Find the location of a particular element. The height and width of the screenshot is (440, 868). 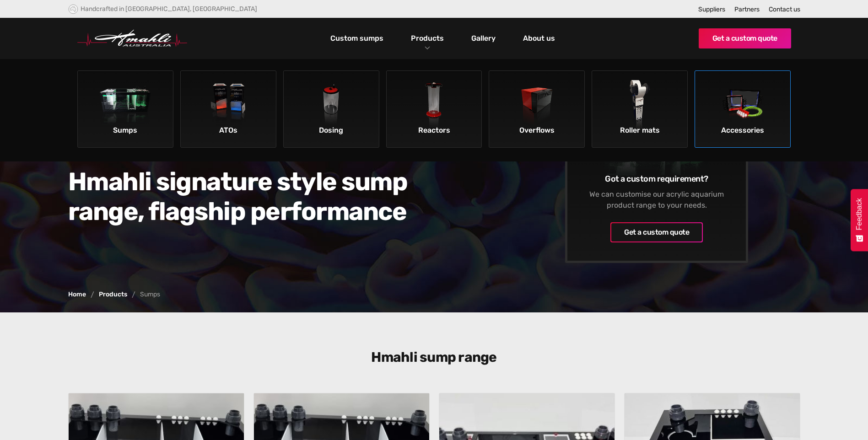

div: We can customise our acrylic aquarium product range to your needs. is located at coordinates (657, 200).